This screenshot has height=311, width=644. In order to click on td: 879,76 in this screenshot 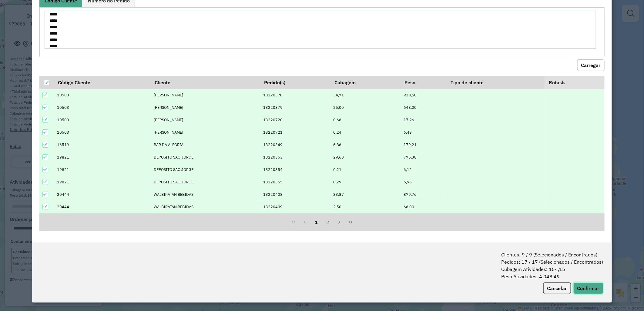, I will do `click(424, 194)`.